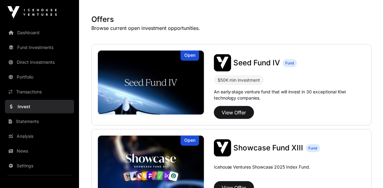 The image size is (384, 188). Describe the element at coordinates (369, 173) in the screenshot. I see `div: Chat Widget` at that location.